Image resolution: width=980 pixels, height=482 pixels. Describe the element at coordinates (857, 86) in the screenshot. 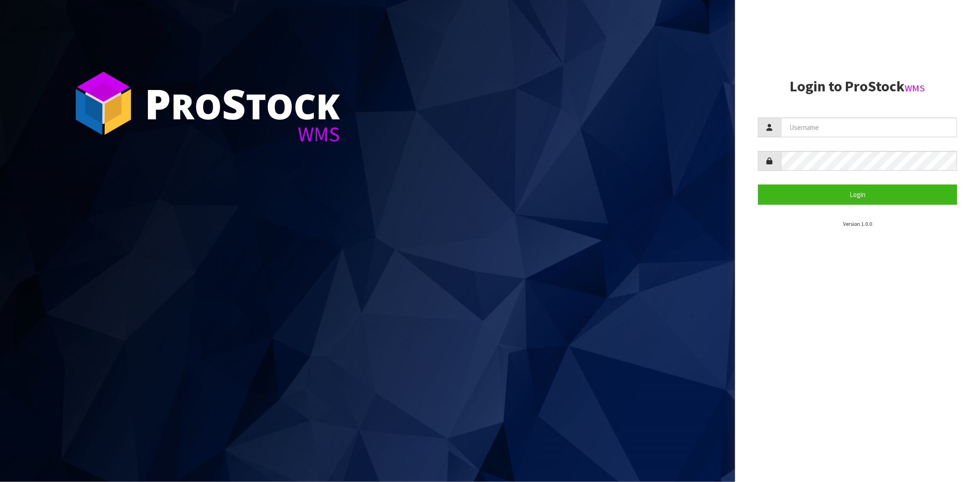

I see `h2: Login to ProStock` at that location.